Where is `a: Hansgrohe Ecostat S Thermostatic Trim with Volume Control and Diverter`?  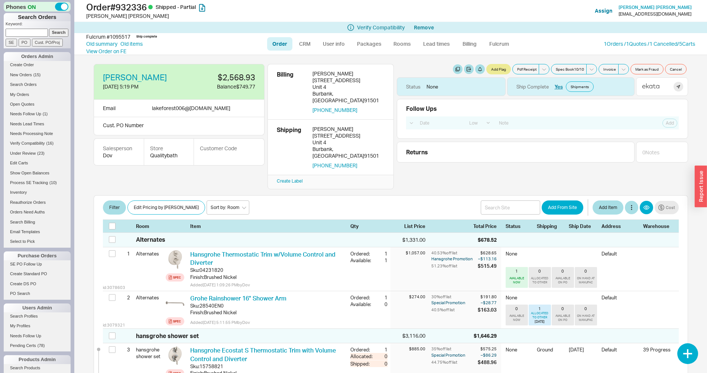 a: Hansgrohe Ecostat S Thermostatic Trim with Volume Control and Diverter is located at coordinates (263, 354).